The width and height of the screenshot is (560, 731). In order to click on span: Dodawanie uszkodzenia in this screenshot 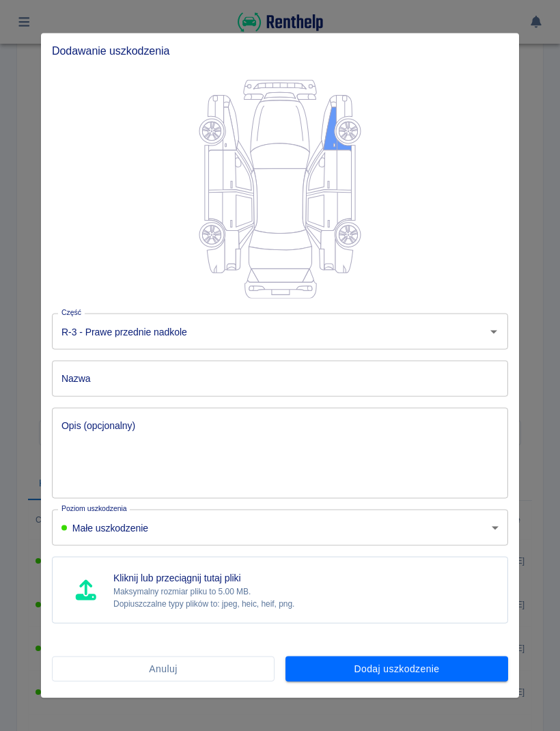, I will do `click(280, 51)`.